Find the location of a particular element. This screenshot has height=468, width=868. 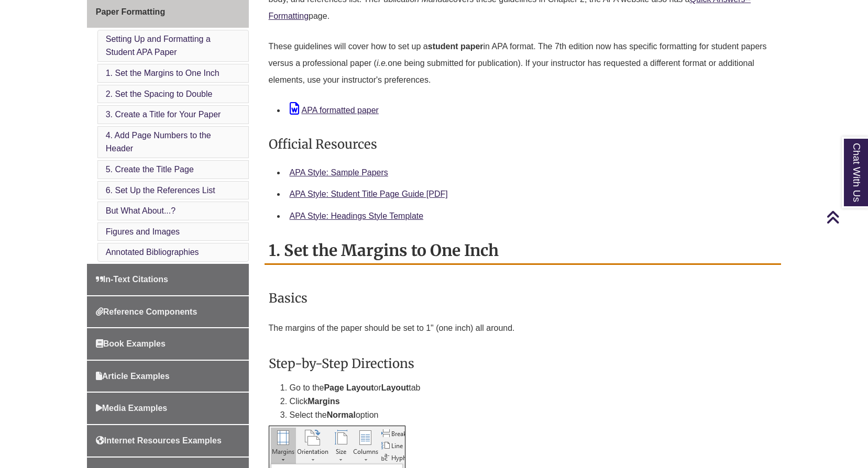

li: Click is located at coordinates (533, 401).